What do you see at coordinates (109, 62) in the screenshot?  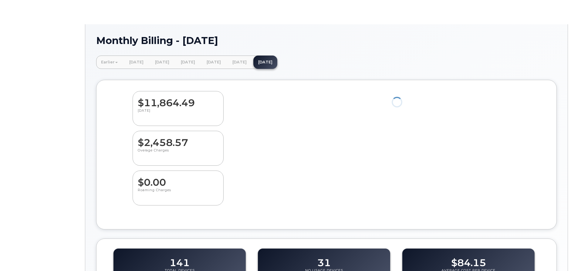 I see `a: Earlier` at bounding box center [109, 62].